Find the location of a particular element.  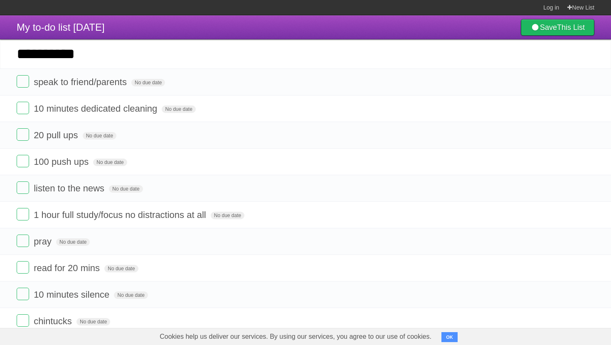

span: listen to the news is located at coordinates (70, 188).